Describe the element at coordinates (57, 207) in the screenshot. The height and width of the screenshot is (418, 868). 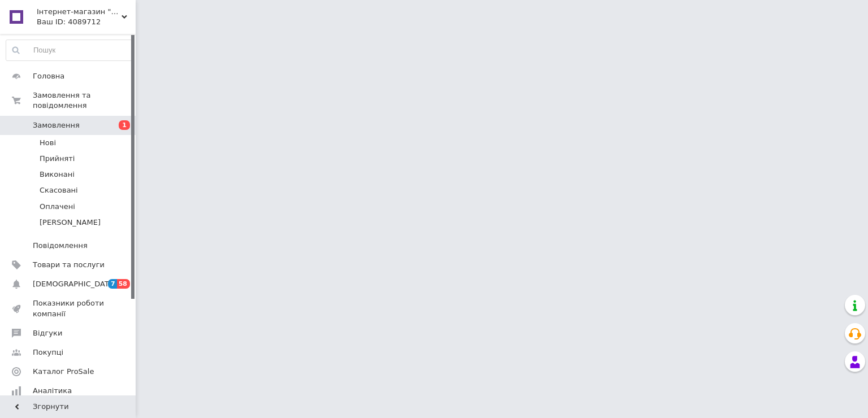
I see `span: Оплачені` at that location.